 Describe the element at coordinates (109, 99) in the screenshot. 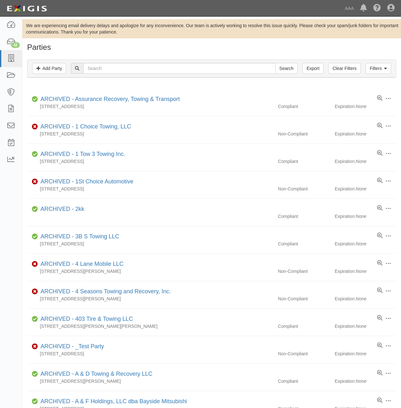

I see `div: Assurance Recovery, Towing & Transport` at that location.